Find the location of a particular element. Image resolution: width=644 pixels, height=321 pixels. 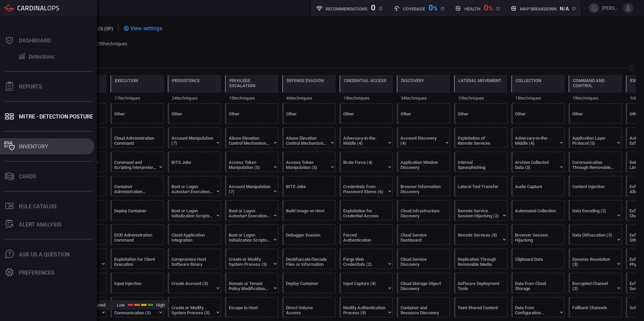

div: T1080: Taint Shared Content (Not covered) is located at coordinates (481, 307).